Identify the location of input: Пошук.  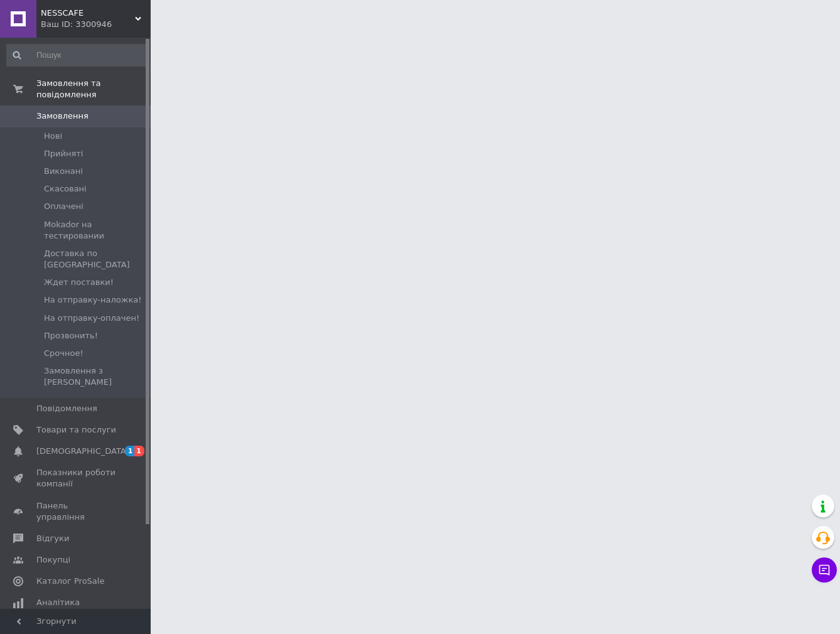
(77, 55).